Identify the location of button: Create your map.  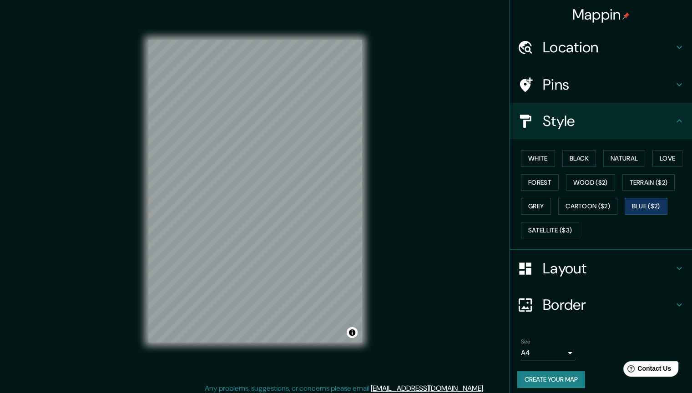
(551, 379).